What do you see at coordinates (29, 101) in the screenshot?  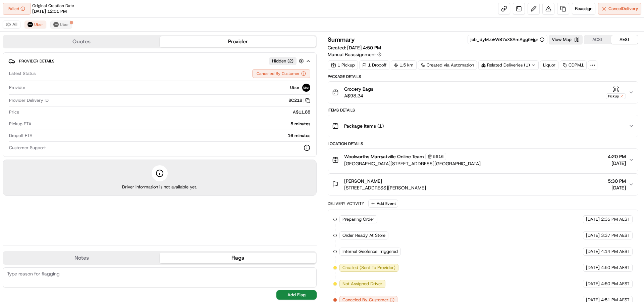 I see `span: Provider Delivery ID` at bounding box center [29, 101].